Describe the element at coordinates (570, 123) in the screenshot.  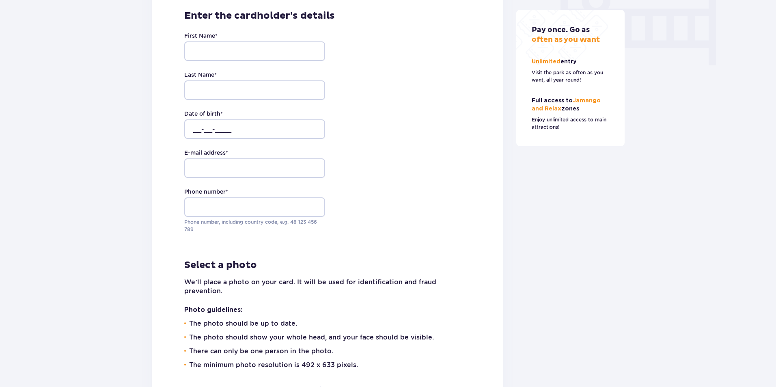
I see `p: Enjoy unlimited access to main attractions!` at that location.